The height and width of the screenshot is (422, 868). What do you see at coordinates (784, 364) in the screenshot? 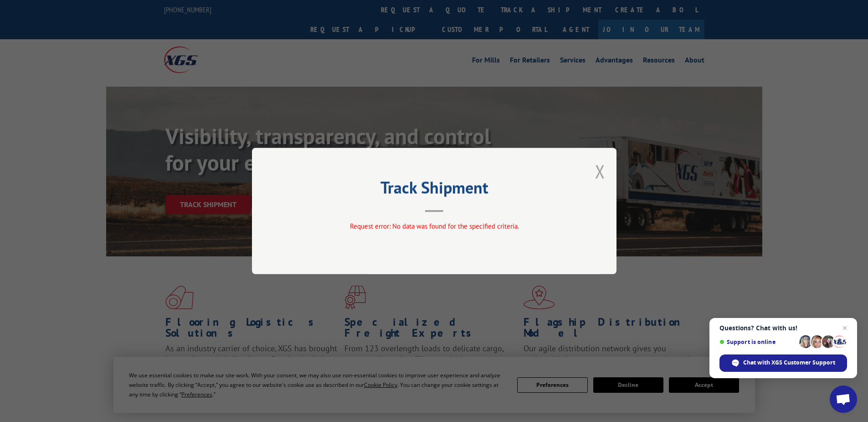
I see `div: Chat with XGS Customer Support` at bounding box center [784, 364].